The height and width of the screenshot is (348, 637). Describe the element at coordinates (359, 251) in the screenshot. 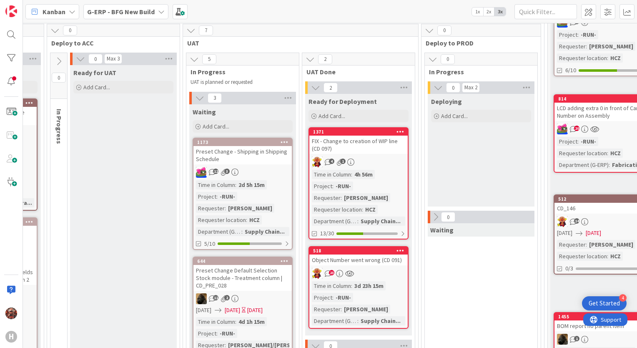

I see `div: 518` at that location.